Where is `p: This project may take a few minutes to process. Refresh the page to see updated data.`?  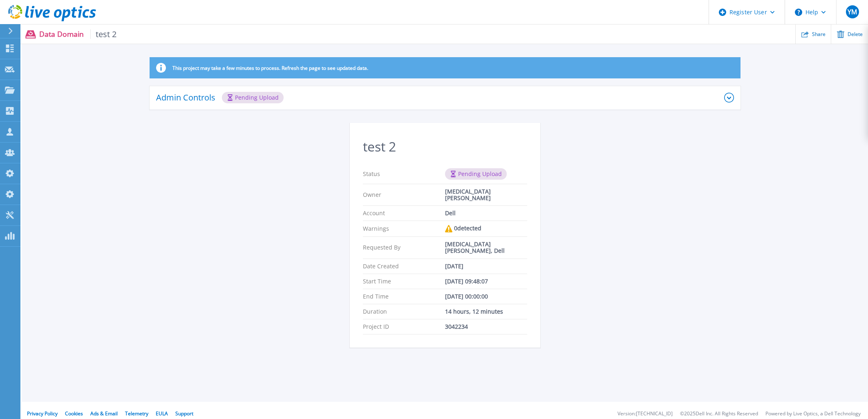
p: This project may take a few minutes to process. Refresh the page to see updated data. is located at coordinates (270, 68).